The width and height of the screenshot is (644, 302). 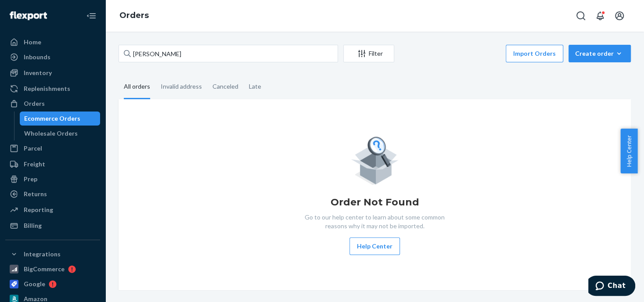 I want to click on div: Parcel, so click(x=33, y=149).